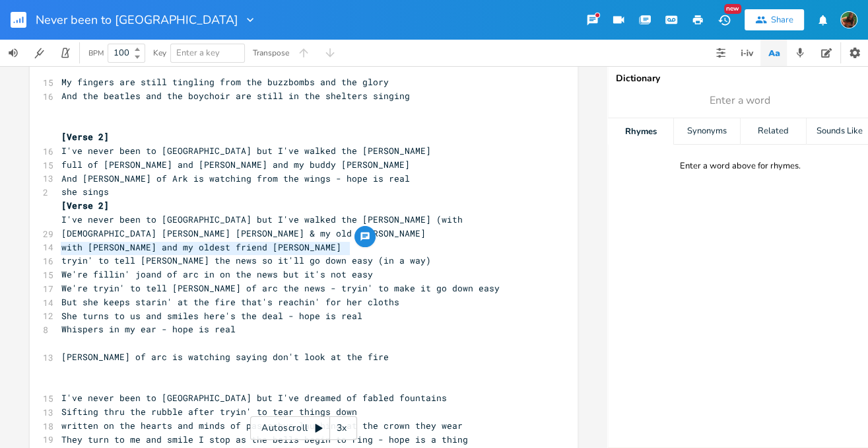  What do you see at coordinates (733, 9) in the screenshot?
I see `div: New` at bounding box center [733, 9].